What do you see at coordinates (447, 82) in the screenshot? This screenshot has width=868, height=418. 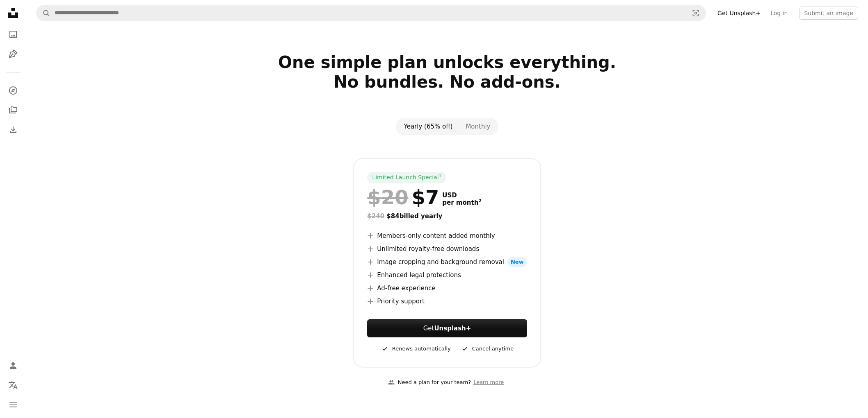 I see `h2: One simple plan unlocks everything. No bundles. No add-ons.` at bounding box center [447, 82].